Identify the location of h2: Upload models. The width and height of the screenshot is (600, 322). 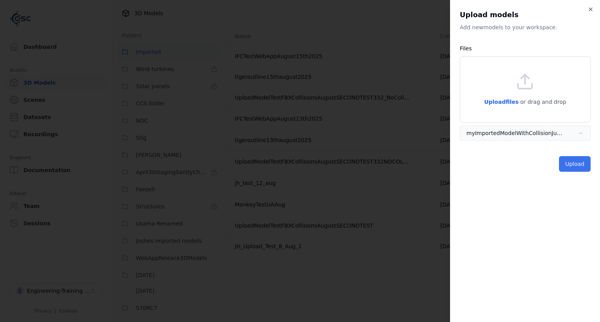
(525, 15).